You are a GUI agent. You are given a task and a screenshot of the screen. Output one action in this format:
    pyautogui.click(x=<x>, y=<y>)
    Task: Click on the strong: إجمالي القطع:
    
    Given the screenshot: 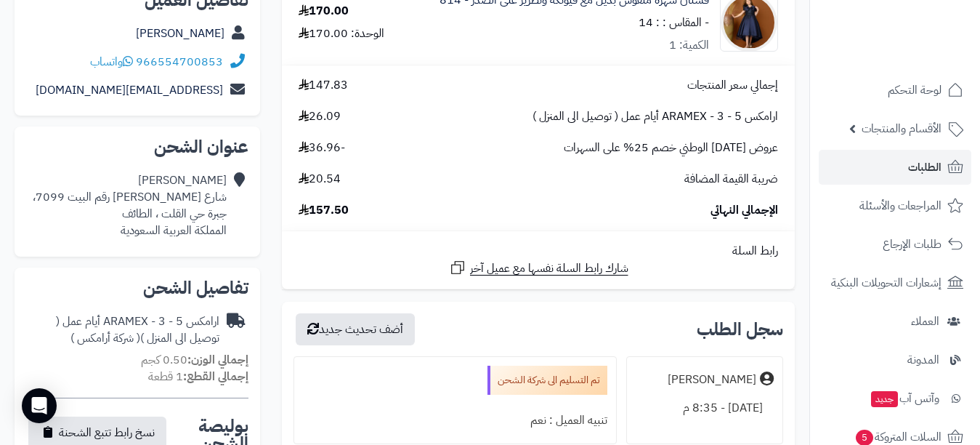 What is the action you would take?
    pyautogui.click(x=216, y=376)
    